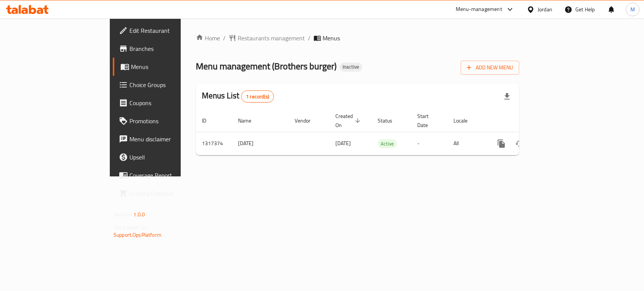  Describe the element at coordinates (164, 139) in the screenshot. I see `a: Menu disclaimer` at that location.